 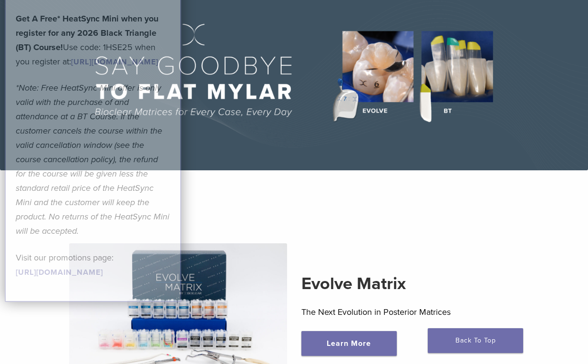 I want to click on p: Visit our promotions page:, so click(x=93, y=265).